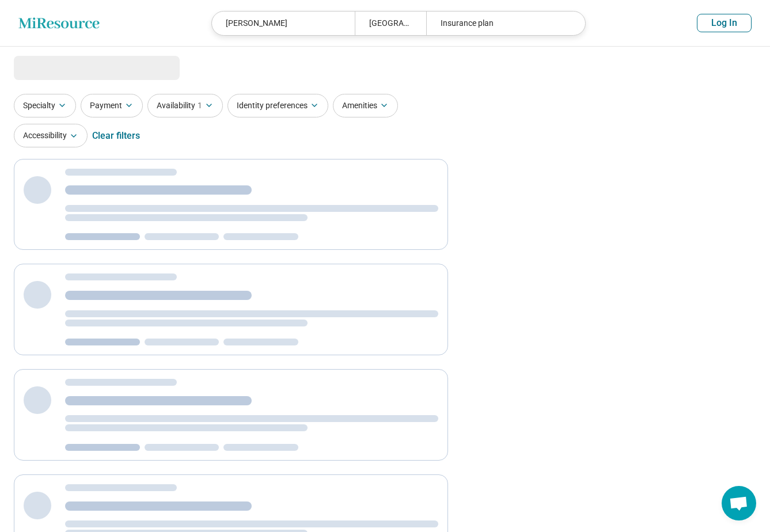  Describe the element at coordinates (200, 106) in the screenshot. I see `span: 1` at that location.